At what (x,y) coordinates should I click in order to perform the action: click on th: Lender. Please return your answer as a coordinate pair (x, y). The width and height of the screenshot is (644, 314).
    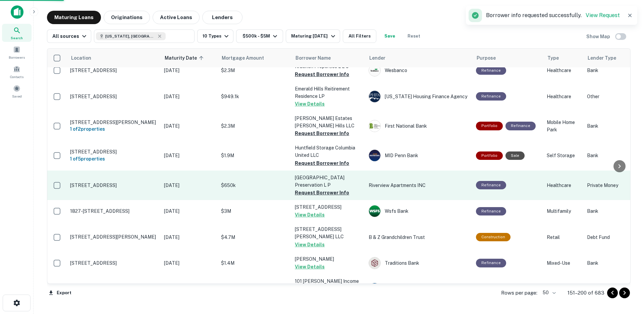
    Looking at the image, I should click on (419, 58).